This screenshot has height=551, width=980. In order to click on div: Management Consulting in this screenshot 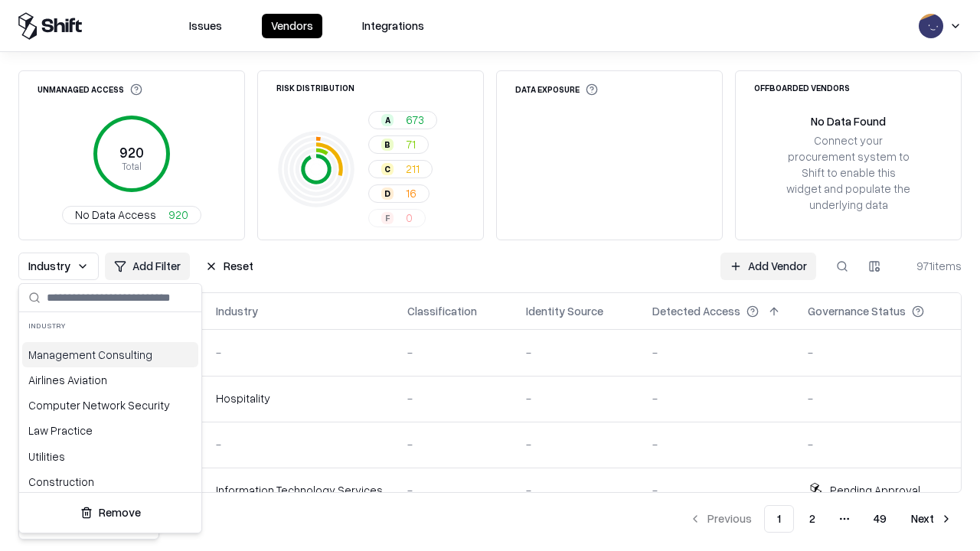, I will do `click(110, 355)`.